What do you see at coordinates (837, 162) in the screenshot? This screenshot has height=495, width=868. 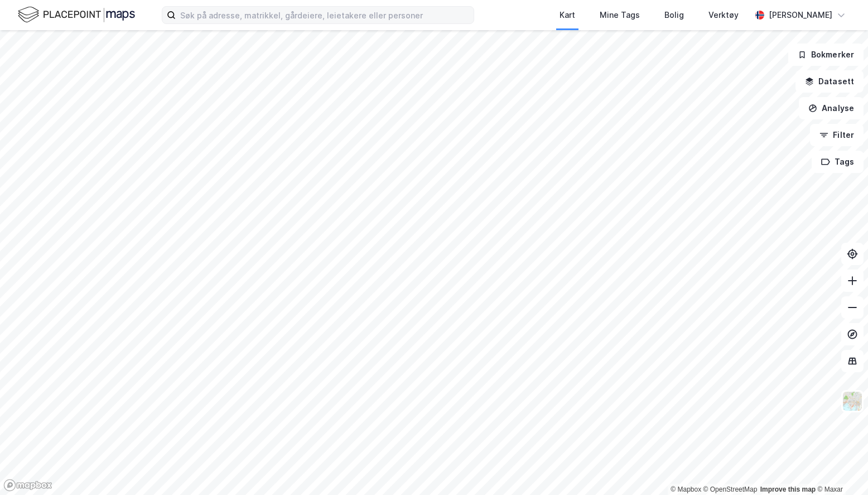 I see `button: Tags` at bounding box center [837, 162].